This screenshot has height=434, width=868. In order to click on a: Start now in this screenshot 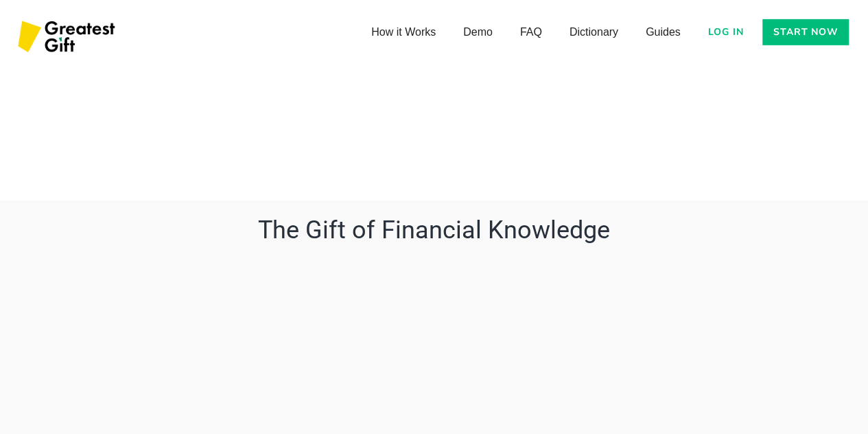, I will do `click(806, 32)`.